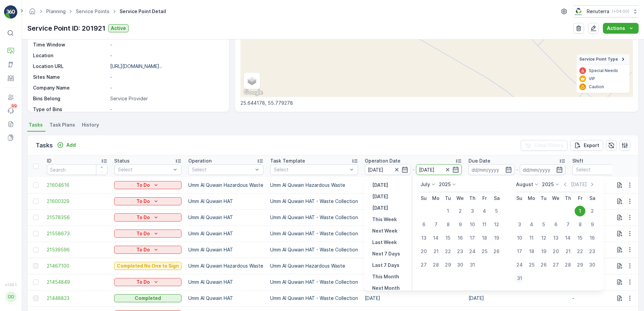 This screenshot has height=311, width=644. What do you see at coordinates (77, 218) in the screenshot?
I see `span: 21578356` at bounding box center [77, 218].